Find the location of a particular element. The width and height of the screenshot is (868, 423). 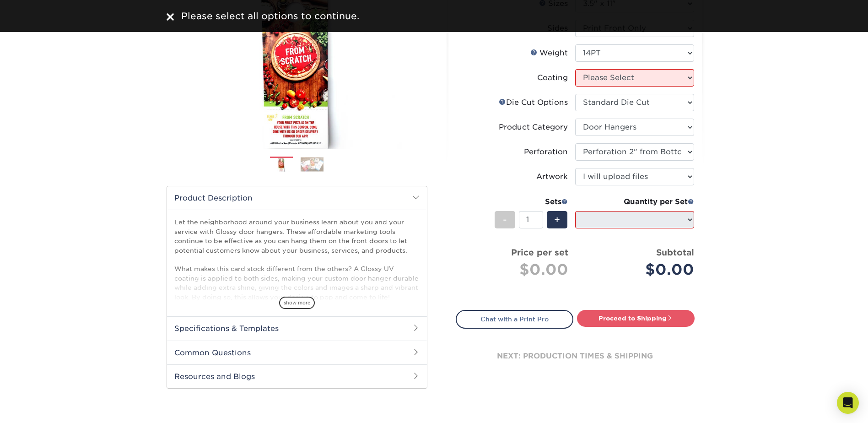

span: Please select all options to continue. is located at coordinates (270, 16).